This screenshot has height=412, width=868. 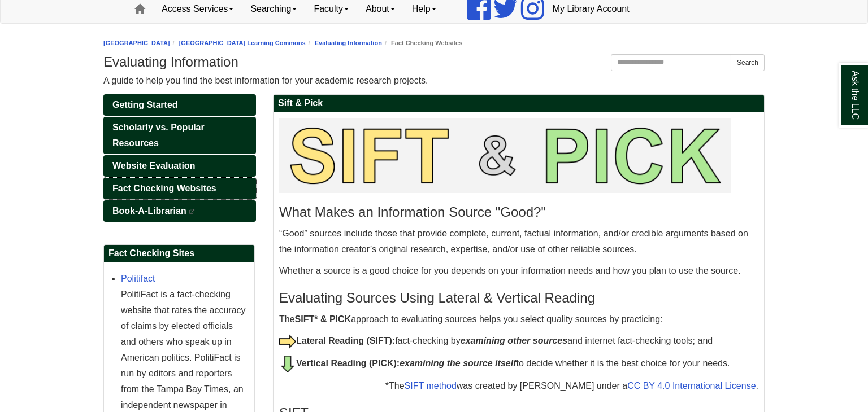 What do you see at coordinates (519, 242) in the screenshot?
I see `p: “Good” sources include those that provide complete, current, factual information, and/or credible...` at bounding box center [519, 242].